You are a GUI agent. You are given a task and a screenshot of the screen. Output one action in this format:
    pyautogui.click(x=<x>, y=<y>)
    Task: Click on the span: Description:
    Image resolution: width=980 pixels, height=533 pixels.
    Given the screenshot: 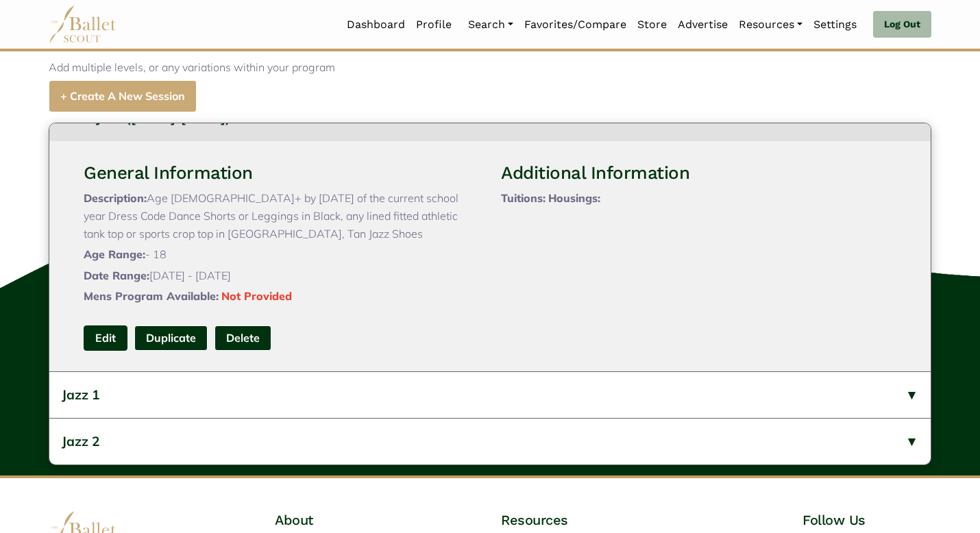 What is the action you would take?
    pyautogui.click(x=115, y=198)
    